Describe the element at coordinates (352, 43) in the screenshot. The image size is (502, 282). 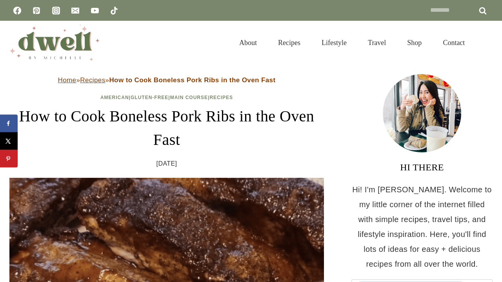
I see `nav: Primary Navigation` at that location.